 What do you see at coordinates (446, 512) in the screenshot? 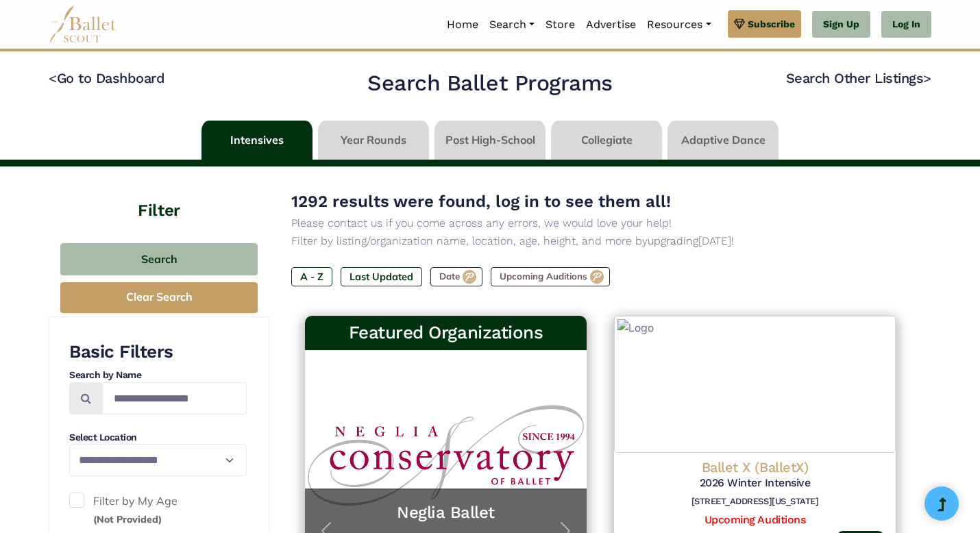
I see `a: Neglia Ballet` at bounding box center [446, 512].